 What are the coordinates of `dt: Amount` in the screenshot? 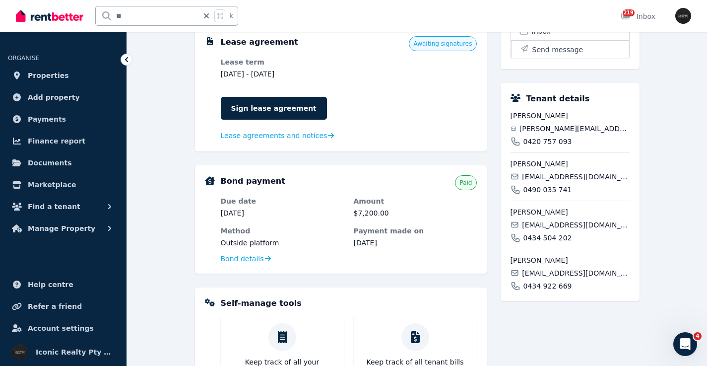 It's located at (415, 201).